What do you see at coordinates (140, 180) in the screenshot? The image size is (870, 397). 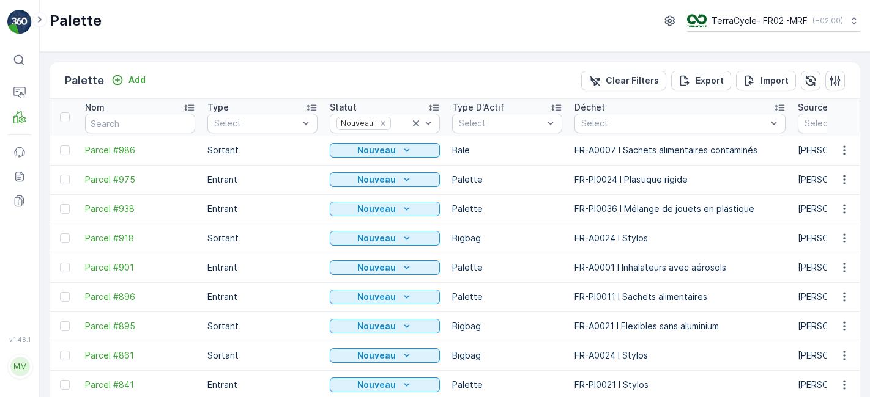 I see `a: Parcel #975` at bounding box center [140, 180].